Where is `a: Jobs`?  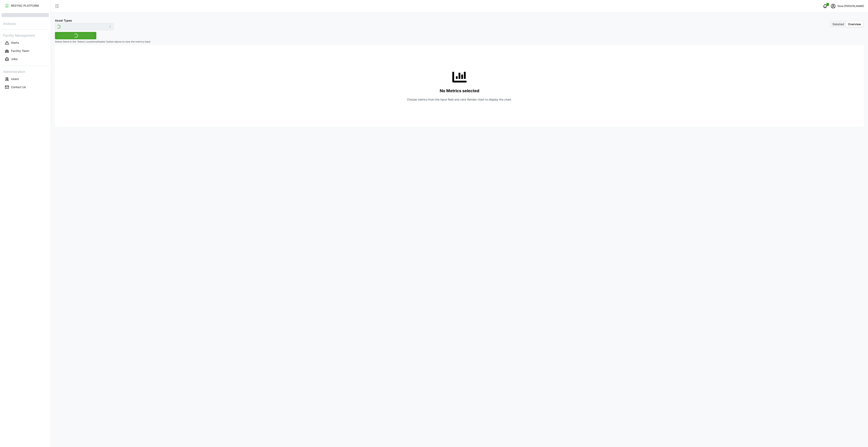 a: Jobs is located at coordinates (25, 59).